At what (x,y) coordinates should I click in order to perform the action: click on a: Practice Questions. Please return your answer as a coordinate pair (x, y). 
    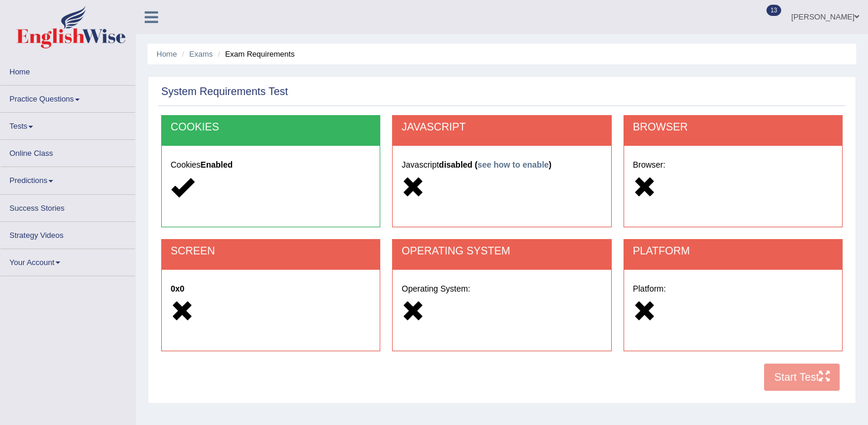
    Looking at the image, I should click on (68, 97).